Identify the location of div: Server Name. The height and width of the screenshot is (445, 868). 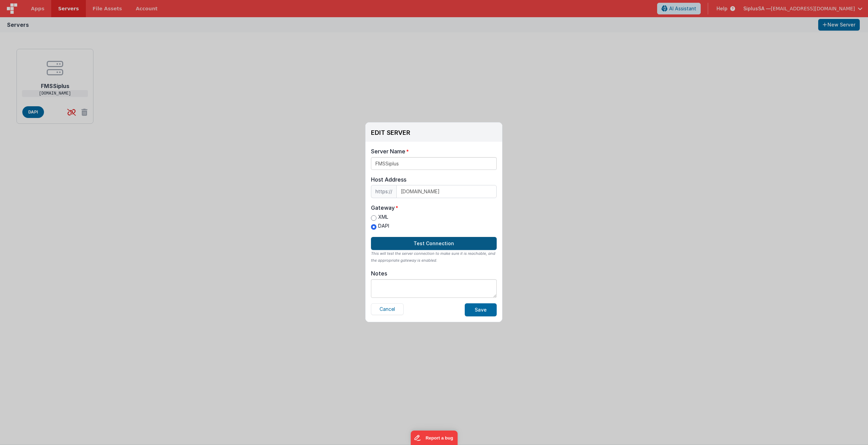
(388, 151).